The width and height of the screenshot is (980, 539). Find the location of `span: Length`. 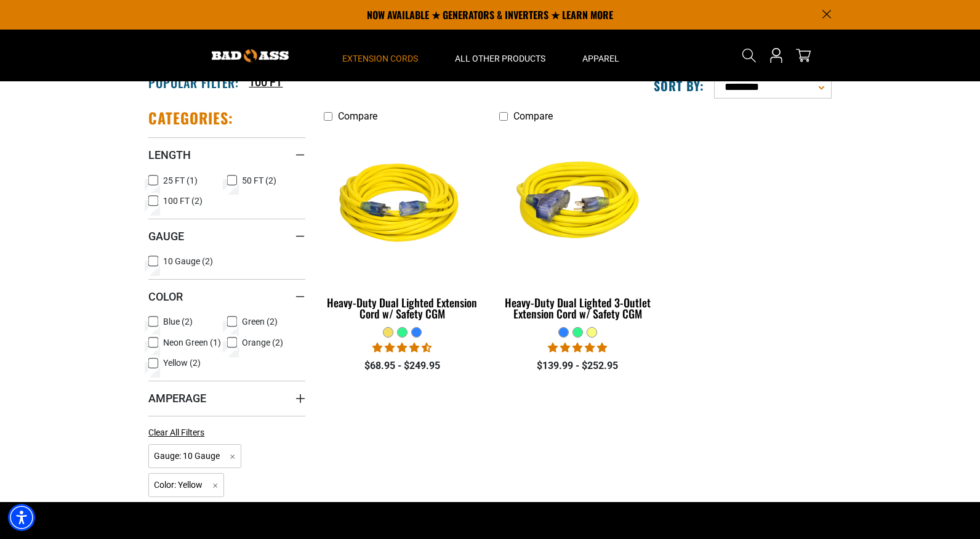

span: Length is located at coordinates (170, 155).